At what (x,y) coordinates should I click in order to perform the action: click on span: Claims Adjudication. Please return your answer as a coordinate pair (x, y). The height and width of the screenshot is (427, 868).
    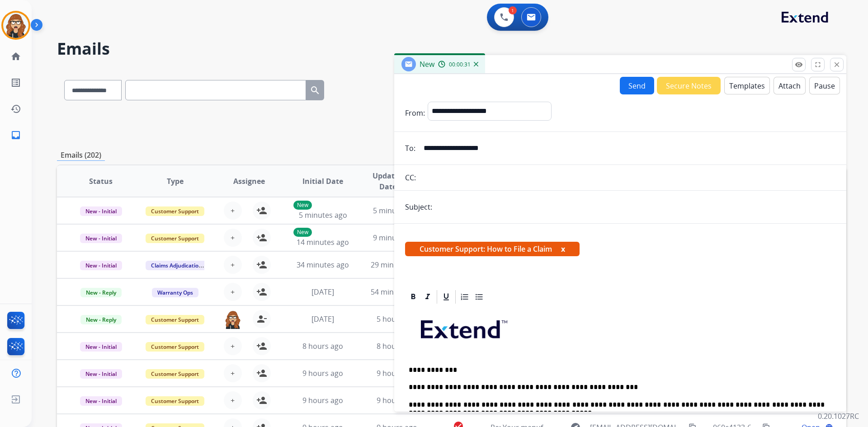
    Looking at the image, I should click on (177, 265).